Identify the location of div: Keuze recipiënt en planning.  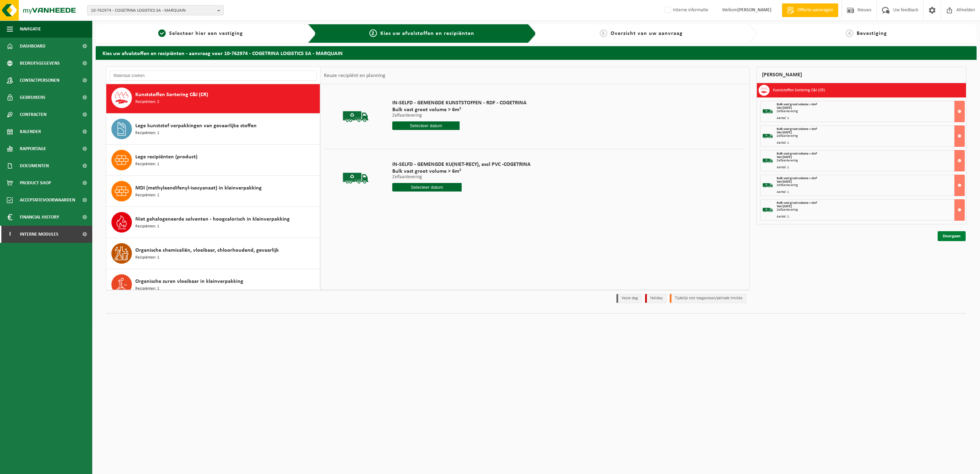
(355, 75).